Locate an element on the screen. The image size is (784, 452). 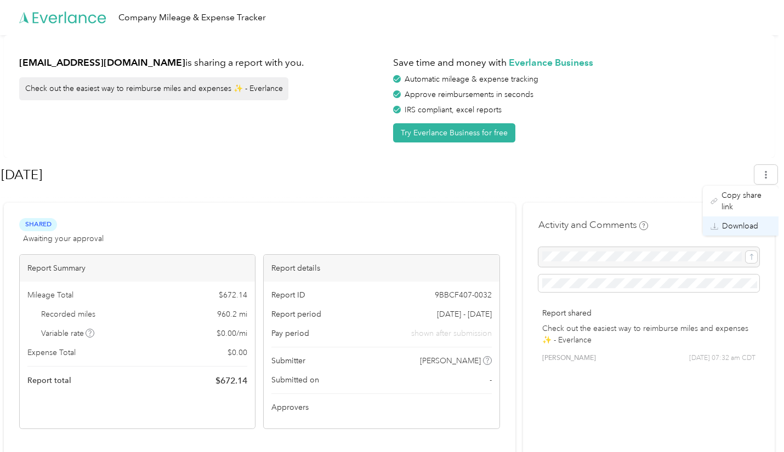
h1: Save time and money with is located at coordinates (576, 63).